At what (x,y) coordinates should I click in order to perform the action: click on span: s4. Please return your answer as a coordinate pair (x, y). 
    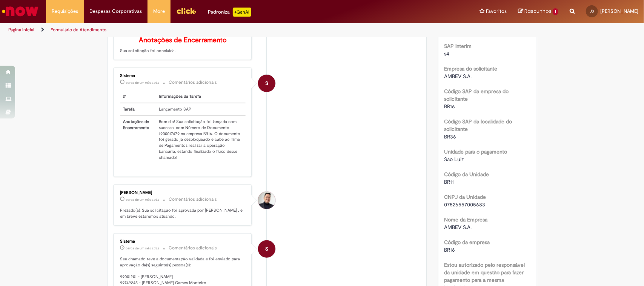
    Looking at the image, I should click on (447, 54).